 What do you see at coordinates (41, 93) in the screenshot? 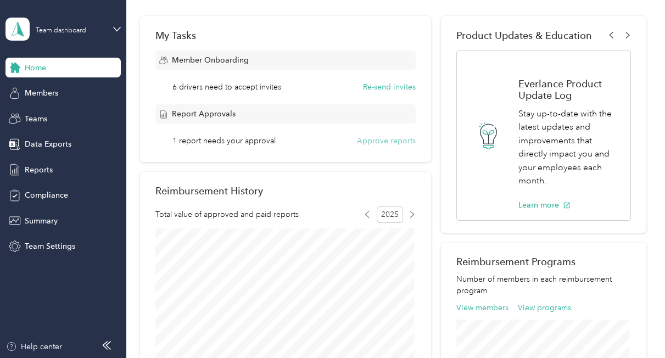
I see `span: Members` at bounding box center [41, 93].